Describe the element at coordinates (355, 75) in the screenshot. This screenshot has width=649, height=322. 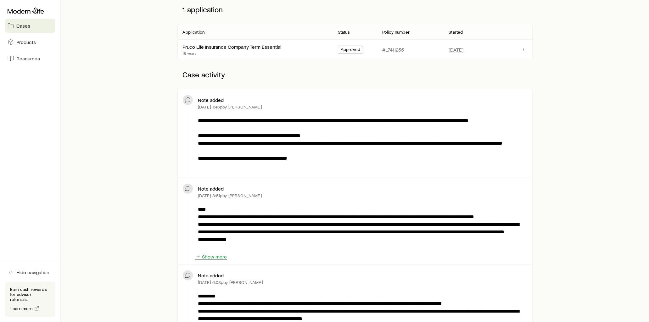
I see `p: Case activity` at that location.